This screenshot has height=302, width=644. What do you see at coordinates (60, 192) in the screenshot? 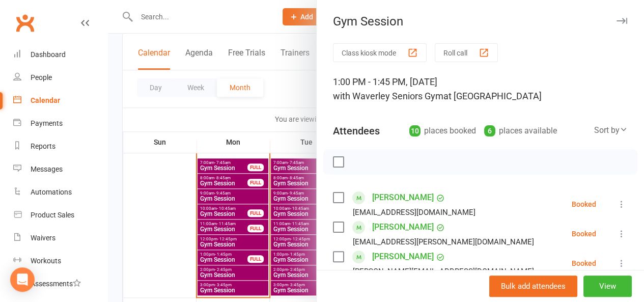
I see `a: Automations` at bounding box center [60, 192].